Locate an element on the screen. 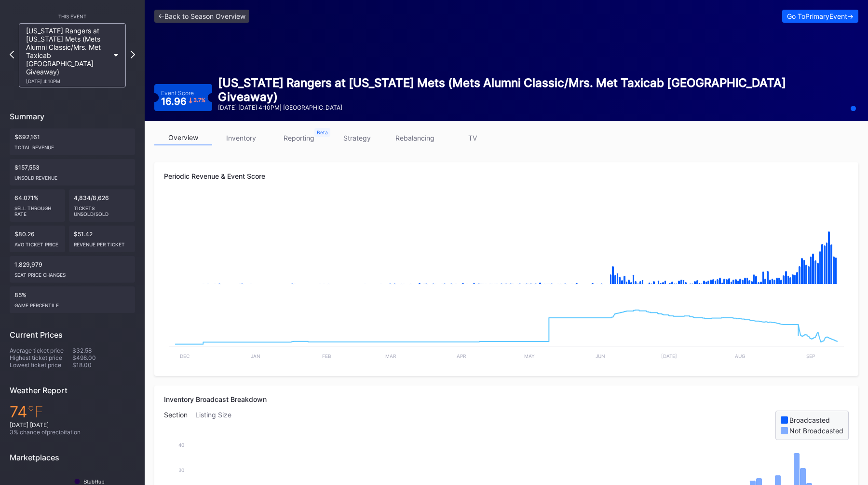 This screenshot has width=868, height=485. text: Jan is located at coordinates (256, 356).